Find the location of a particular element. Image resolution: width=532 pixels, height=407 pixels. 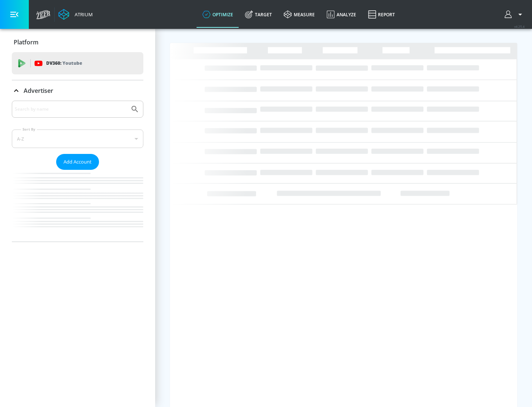

label: Sort By is located at coordinates (29, 129).